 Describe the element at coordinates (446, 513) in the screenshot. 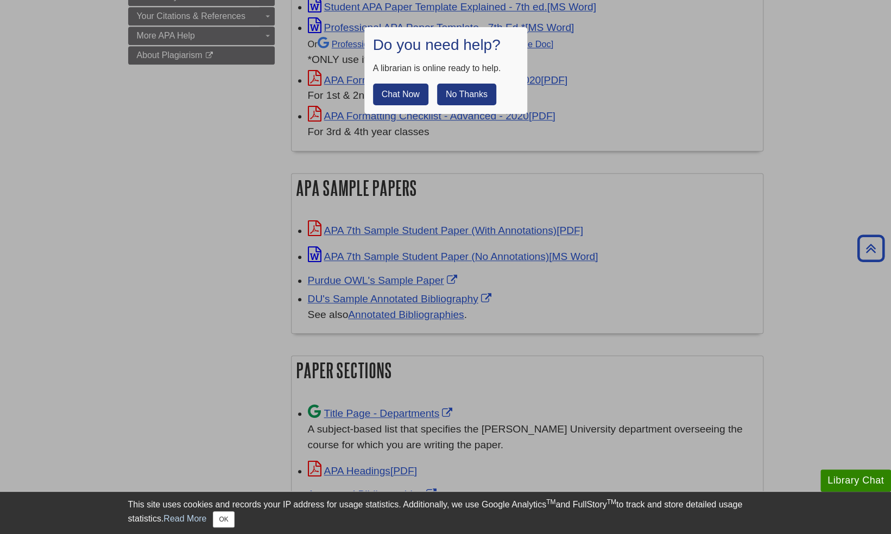

I see `div: This site uses cookies and records your IP address for usage statistics. Additionally, we use Goo...` at that location.